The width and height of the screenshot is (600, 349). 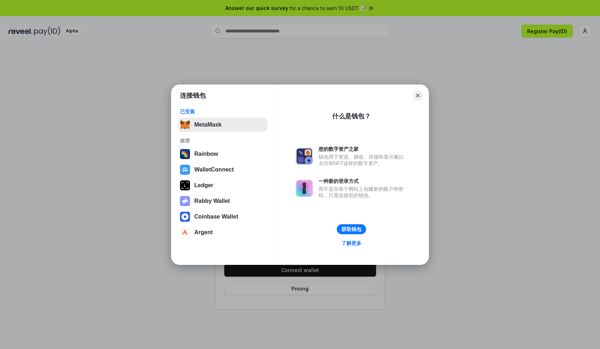 What do you see at coordinates (222, 141) in the screenshot?
I see `div: 推荐` at bounding box center [222, 141].